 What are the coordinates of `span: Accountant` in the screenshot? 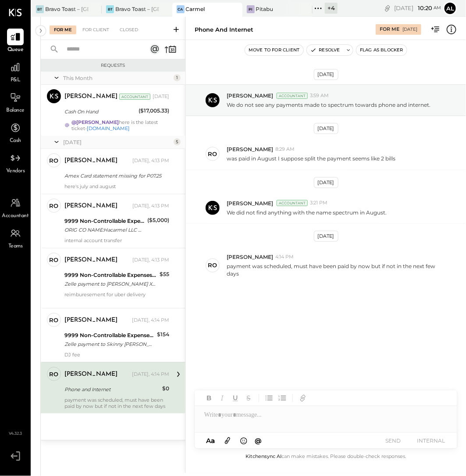 It's located at (16, 216).